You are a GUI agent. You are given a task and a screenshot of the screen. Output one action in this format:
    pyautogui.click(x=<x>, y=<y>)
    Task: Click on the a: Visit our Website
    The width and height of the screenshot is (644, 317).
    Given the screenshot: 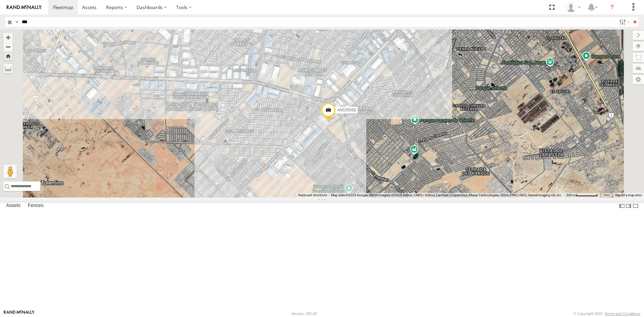 What is the action you would take?
    pyautogui.click(x=19, y=314)
    